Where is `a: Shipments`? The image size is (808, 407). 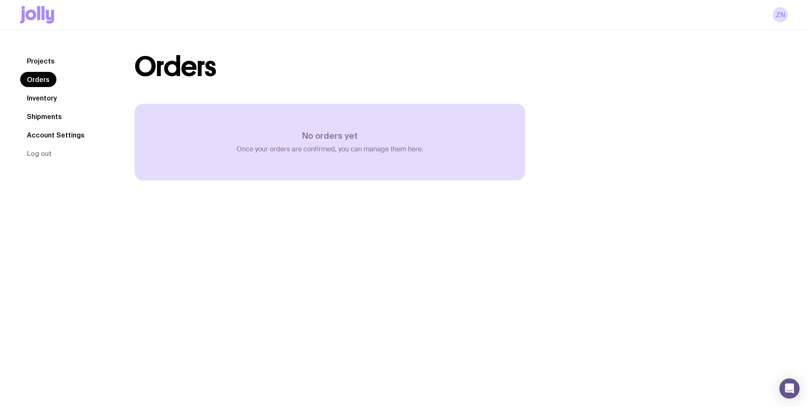 a: Shipments is located at coordinates (44, 117).